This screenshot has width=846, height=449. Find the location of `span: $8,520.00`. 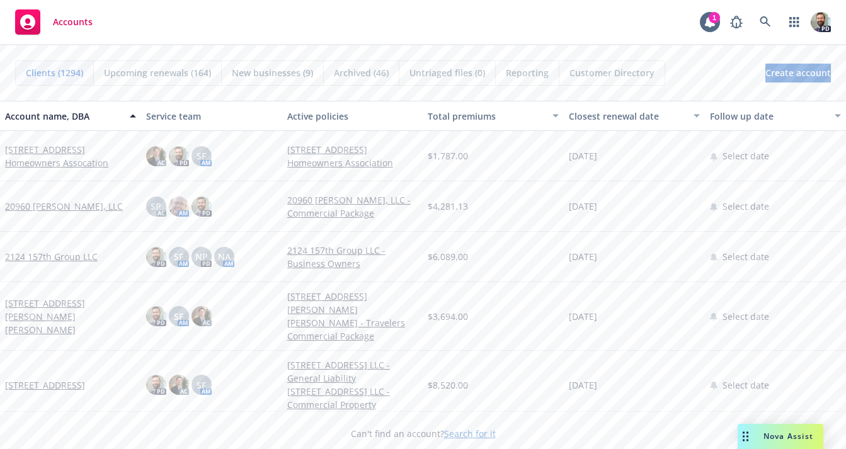

span: $8,520.00 is located at coordinates (448, 385).